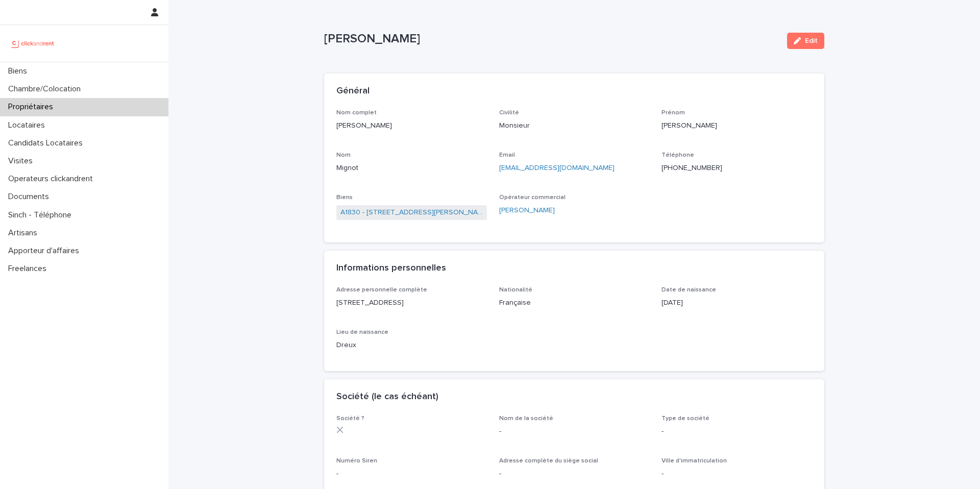 The height and width of the screenshot is (489, 980). What do you see at coordinates (52, 178) in the screenshot?
I see `p: Operateurs clickandrent` at bounding box center [52, 178].